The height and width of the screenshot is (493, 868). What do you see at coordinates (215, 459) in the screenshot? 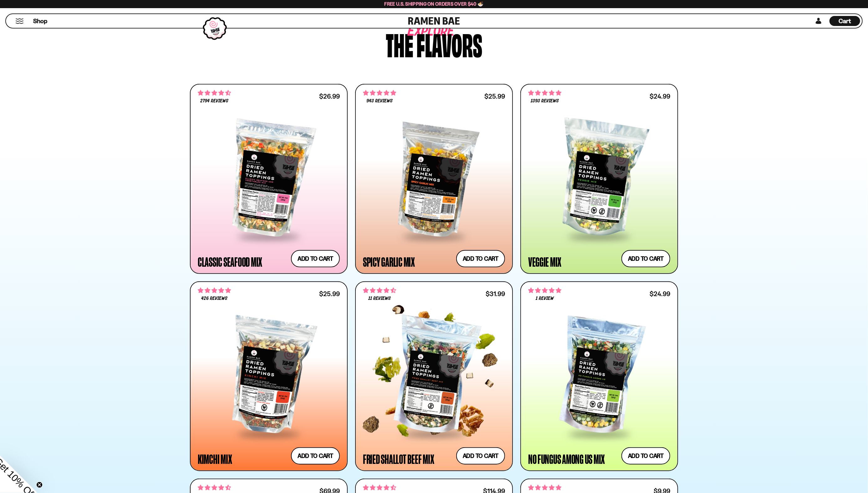
I see `div: Kimchi Mix` at bounding box center [215, 459].